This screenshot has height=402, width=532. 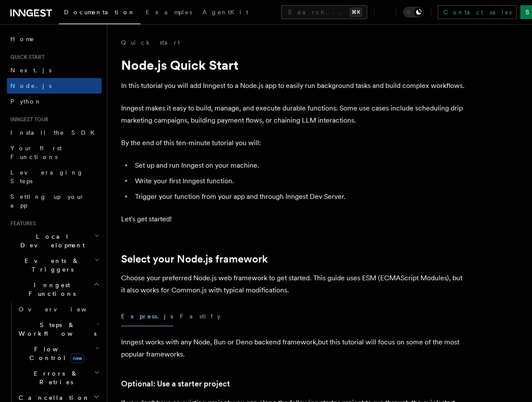 What do you see at coordinates (300, 166) in the screenshot?
I see `li: Set up and run Inngest on your machine.` at bounding box center [300, 166].